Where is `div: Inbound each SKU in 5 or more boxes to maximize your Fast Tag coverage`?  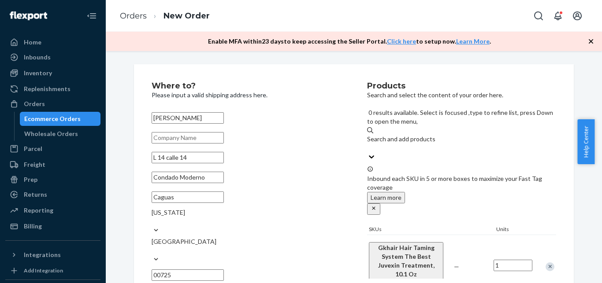 div: Inbound each SKU in 5 or more boxes to maximize your Fast Tag coverage is located at coordinates (461, 190).